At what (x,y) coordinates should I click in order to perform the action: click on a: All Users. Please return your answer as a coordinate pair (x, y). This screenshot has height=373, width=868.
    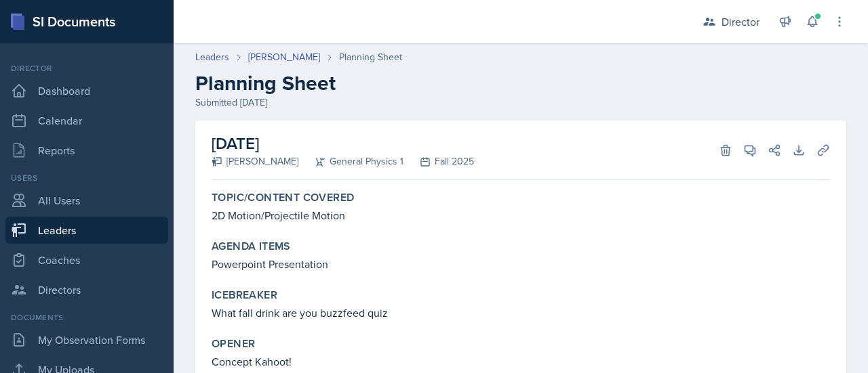
    Looking at the image, I should click on (87, 200).